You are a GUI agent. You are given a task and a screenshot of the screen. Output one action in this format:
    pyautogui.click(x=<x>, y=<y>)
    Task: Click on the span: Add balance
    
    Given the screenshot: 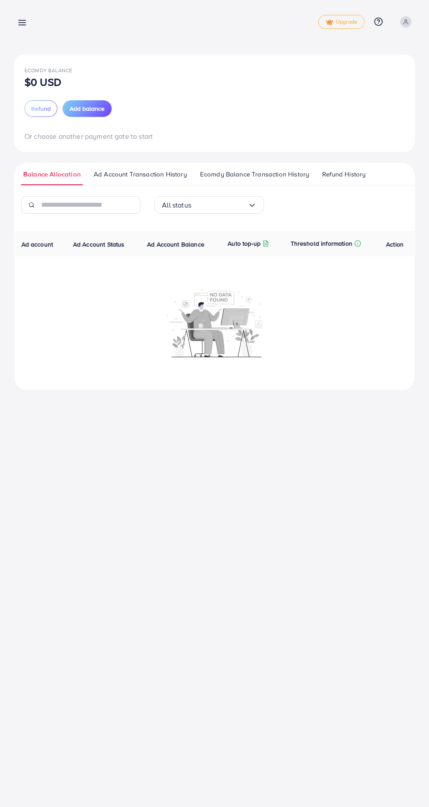 What is the action you would take?
    pyautogui.click(x=87, y=109)
    